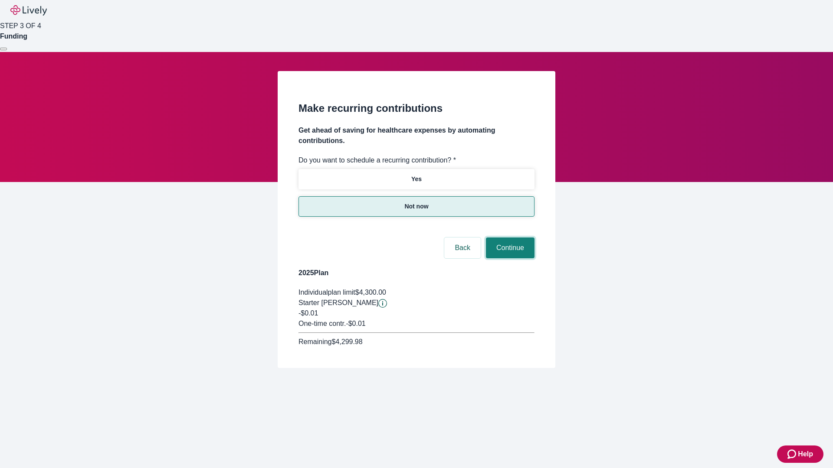  What do you see at coordinates (800, 455) in the screenshot?
I see `button: Zendesk support iconHelp` at bounding box center [800, 455].